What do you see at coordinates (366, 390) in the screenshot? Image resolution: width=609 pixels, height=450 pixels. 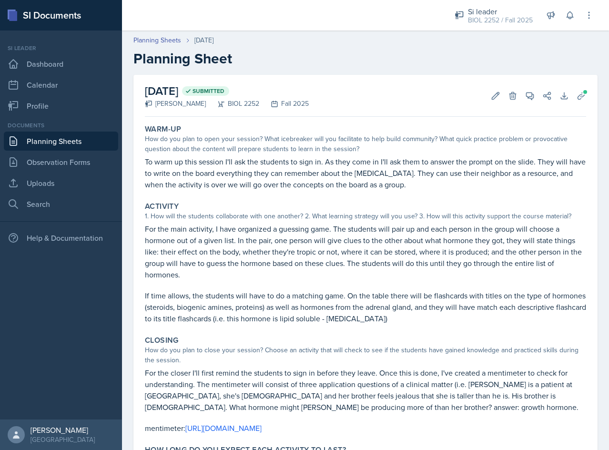 I see `p: For the closer I'll first remind the students to sign in before they leave. Once this is done, I'...` at bounding box center [366, 390].